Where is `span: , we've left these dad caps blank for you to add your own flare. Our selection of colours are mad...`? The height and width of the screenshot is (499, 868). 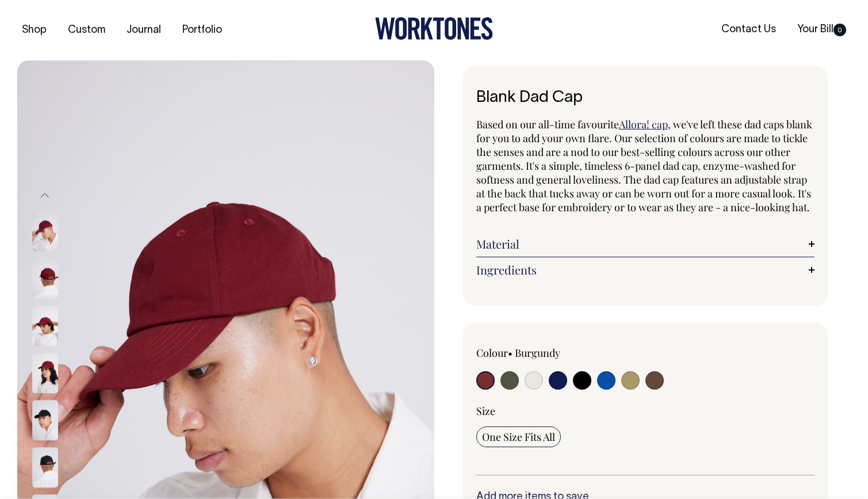 span: , we've left these dad caps blank for you to add your own flare. Our selection of colours are mad... is located at coordinates (644, 166).